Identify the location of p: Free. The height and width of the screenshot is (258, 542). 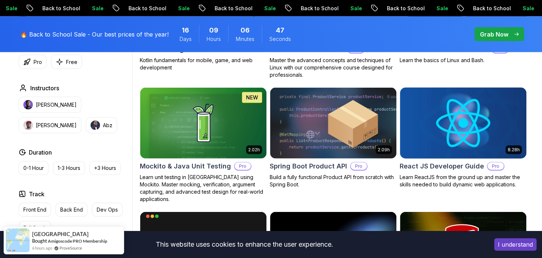
(72, 62).